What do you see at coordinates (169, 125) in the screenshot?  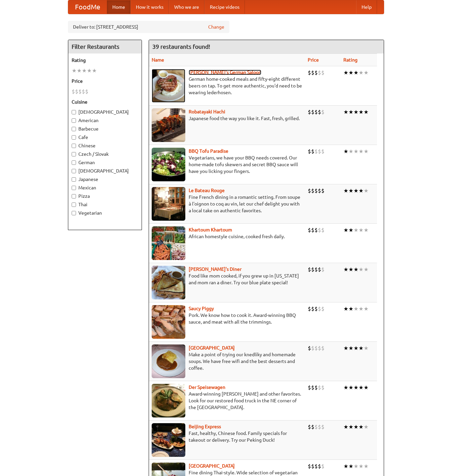 I see `img: robatayaki.jpg` at bounding box center [169, 125].